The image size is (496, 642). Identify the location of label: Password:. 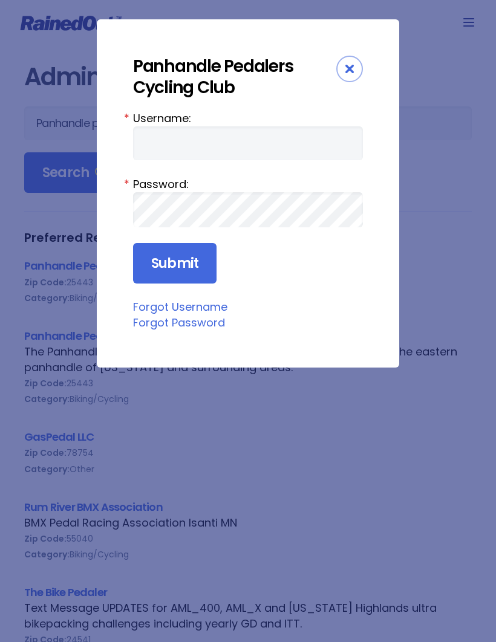
(248, 184).